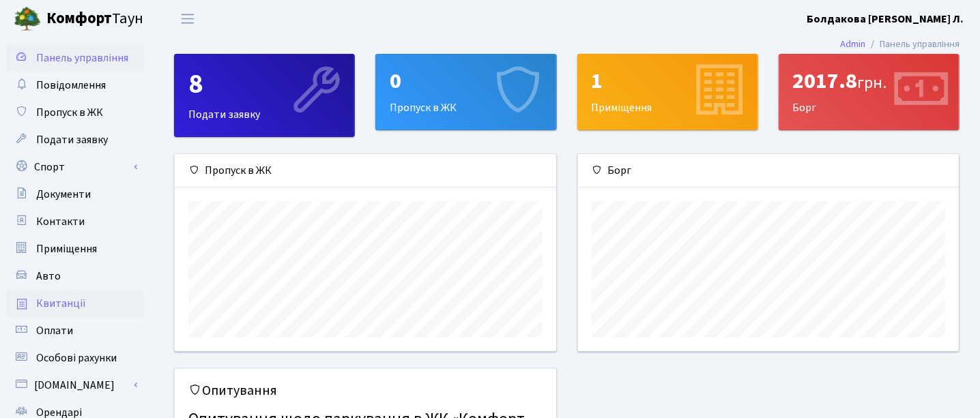 The height and width of the screenshot is (418, 980). What do you see at coordinates (667, 92) in the screenshot?
I see `div: Приміщення` at bounding box center [667, 92].